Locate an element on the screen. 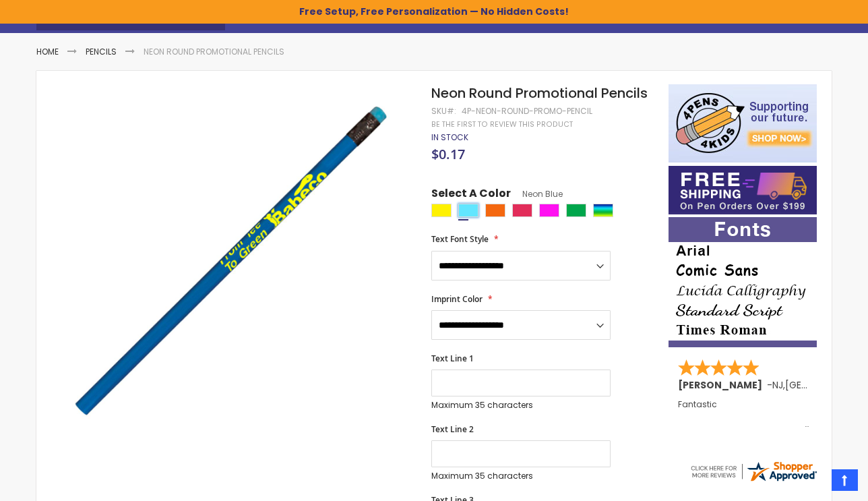 This screenshot has height=501, width=868. div: 4P-NEON-ROUND-PROMO-PENCIL is located at coordinates (527, 111).